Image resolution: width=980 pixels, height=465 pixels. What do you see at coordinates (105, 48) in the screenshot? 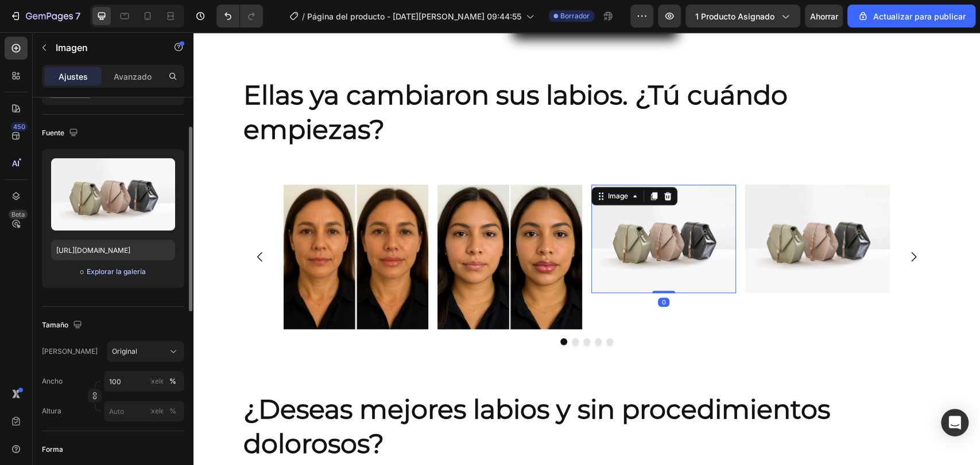
I see `p: Imagen` at bounding box center [105, 48].